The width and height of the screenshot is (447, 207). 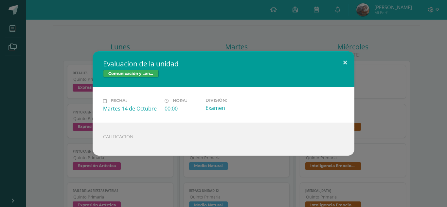 What do you see at coordinates (223, 64) in the screenshot?
I see `h2: Evaluacion de la unidad` at bounding box center [223, 64].